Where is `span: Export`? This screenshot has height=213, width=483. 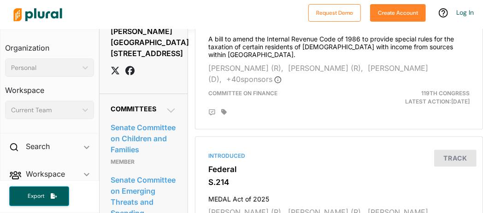 span: Export is located at coordinates (36, 196).